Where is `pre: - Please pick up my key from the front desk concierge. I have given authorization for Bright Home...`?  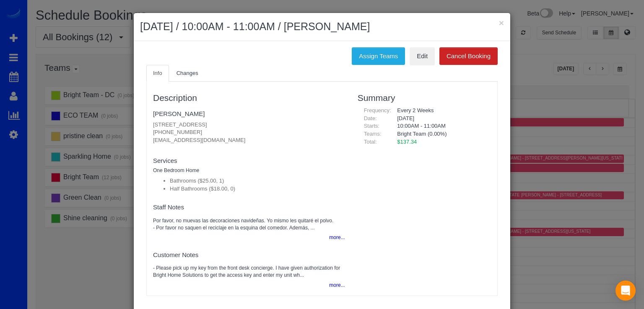 pre: - Please pick up my key from the front desk concierge. I have given authorization for Bright Home... is located at coordinates (249, 272).